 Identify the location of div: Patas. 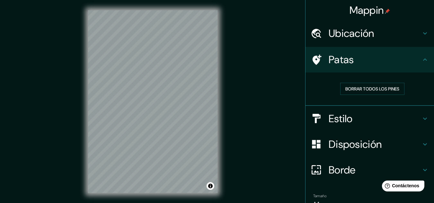
(370, 60).